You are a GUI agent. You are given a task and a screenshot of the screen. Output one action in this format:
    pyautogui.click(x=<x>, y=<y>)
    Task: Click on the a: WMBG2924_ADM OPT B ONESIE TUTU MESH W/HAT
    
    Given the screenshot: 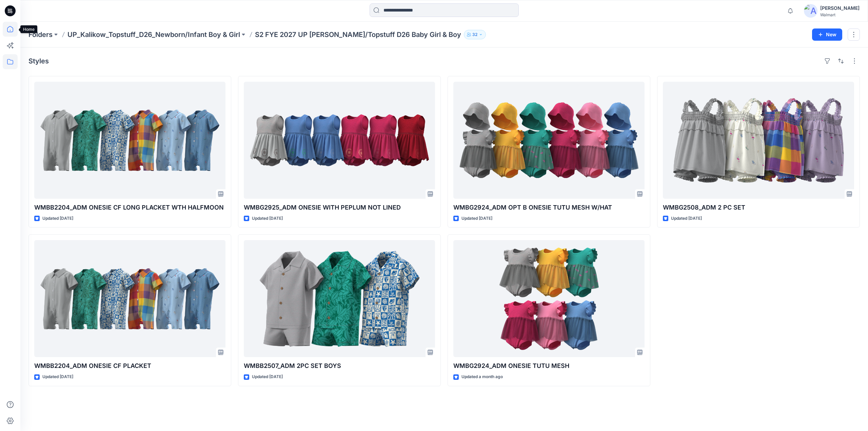 What is the action you would take?
    pyautogui.click(x=549, y=140)
    